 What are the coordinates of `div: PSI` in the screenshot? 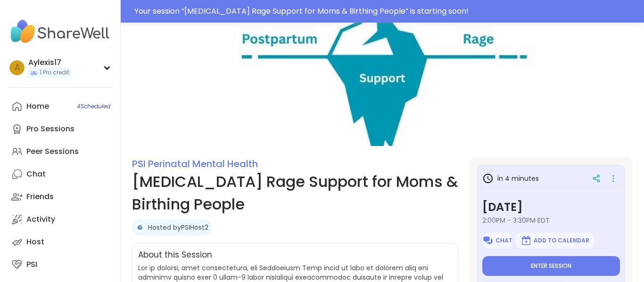 It's located at (32, 265).